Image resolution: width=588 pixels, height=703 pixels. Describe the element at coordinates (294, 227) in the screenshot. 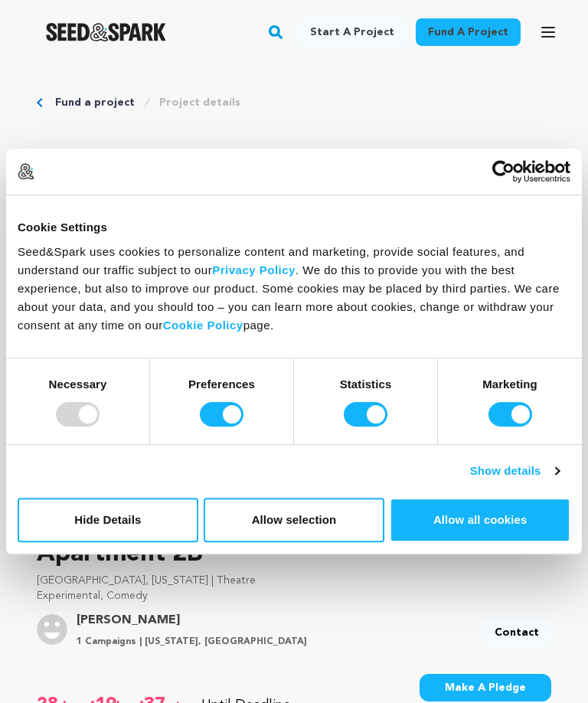

I see `div: Cookie Settings` at that location.